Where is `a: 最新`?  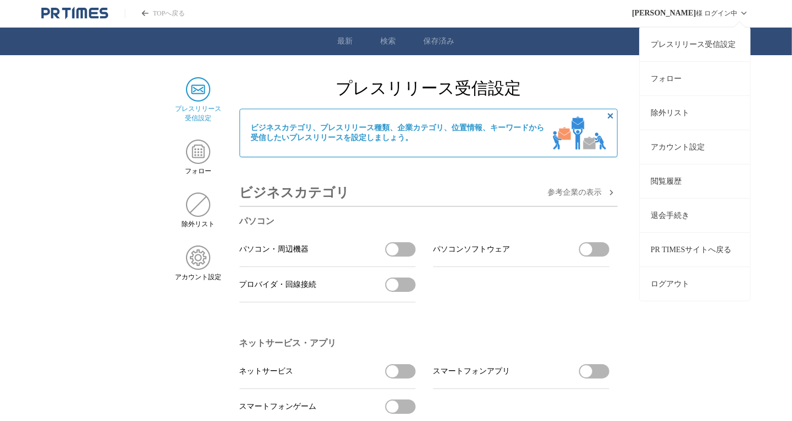 a: 最新 is located at coordinates (345, 41).